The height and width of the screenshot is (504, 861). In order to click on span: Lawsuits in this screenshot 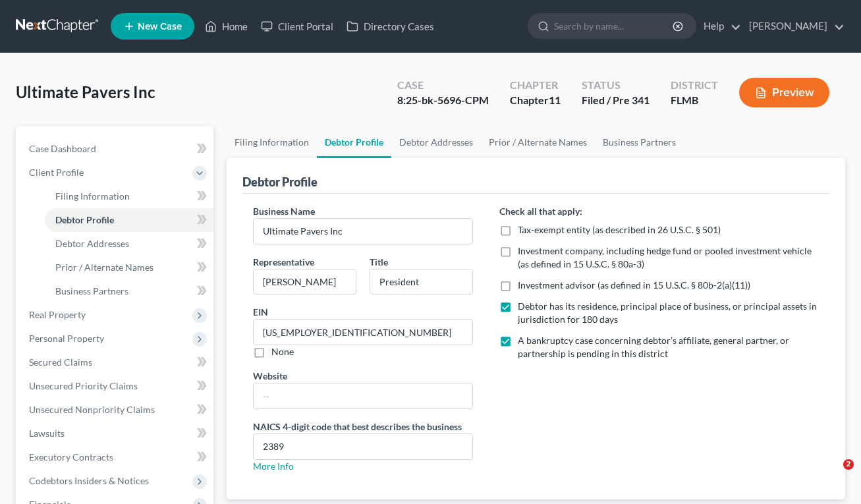, I will do `click(47, 433)`.